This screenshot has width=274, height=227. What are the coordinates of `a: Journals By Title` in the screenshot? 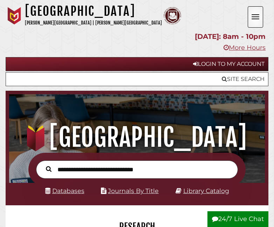 It's located at (133, 190).